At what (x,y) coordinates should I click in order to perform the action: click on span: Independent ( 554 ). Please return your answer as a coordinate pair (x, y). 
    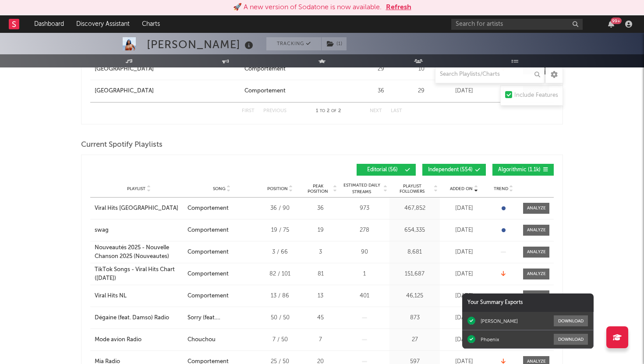
    Looking at the image, I should click on (450, 170).